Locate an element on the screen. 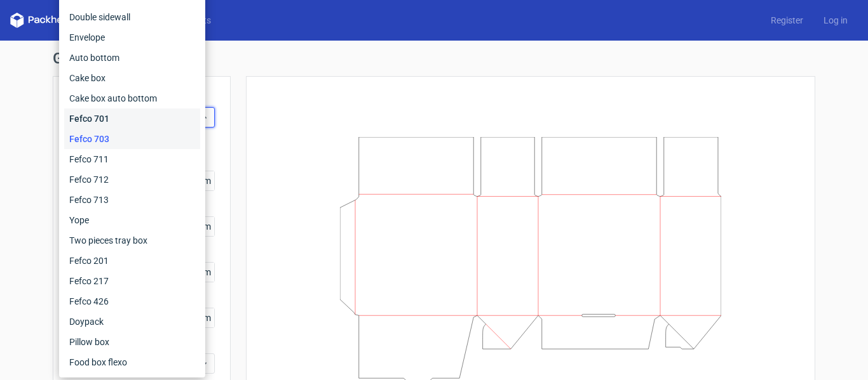 This screenshot has width=868, height=380. div: Fefco 201 is located at coordinates (132, 261).